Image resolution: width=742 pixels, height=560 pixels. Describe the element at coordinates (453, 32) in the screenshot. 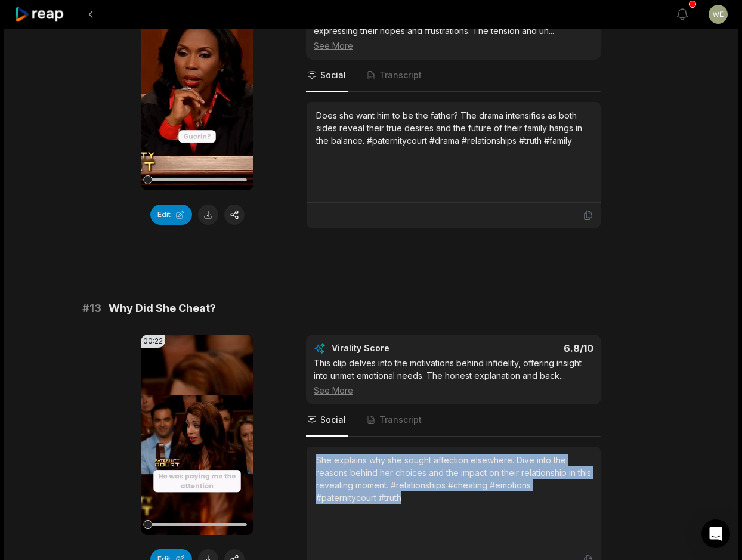

I see `div: This clip explores conflicting desires about paternity, with both parties expressing their hopes ...` at that location.